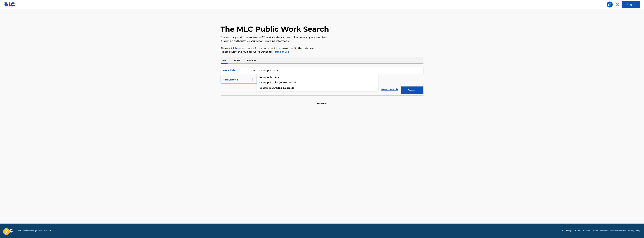  I want to click on div: Drag, so click(631, 231).